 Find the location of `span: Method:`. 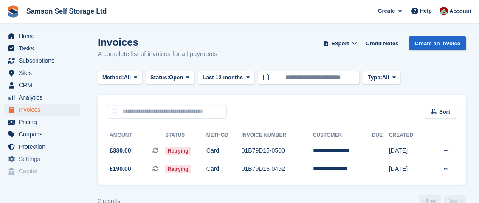

span: Method: is located at coordinates (113, 78).